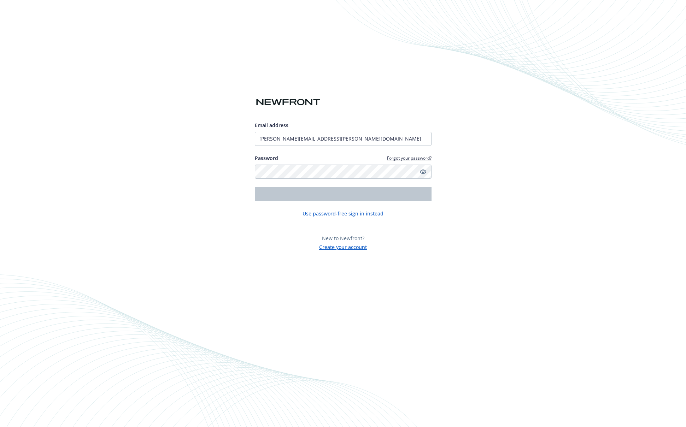  What do you see at coordinates (343, 213) in the screenshot?
I see `button: Use password-free sign in instead` at bounding box center [343, 213].